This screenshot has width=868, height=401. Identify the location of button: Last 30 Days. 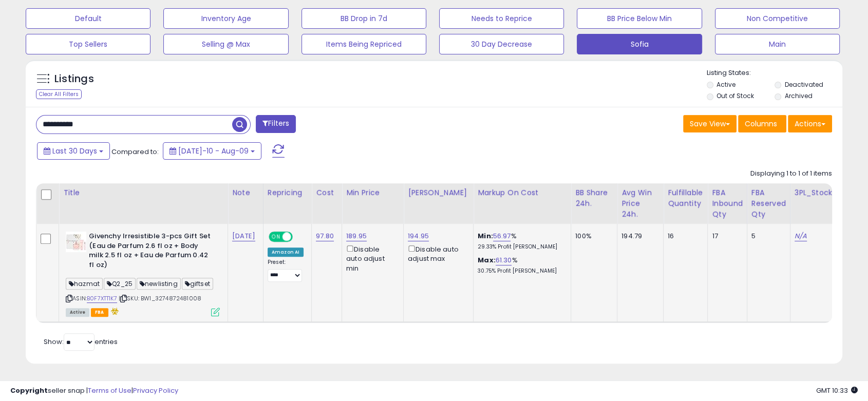
(73, 151).